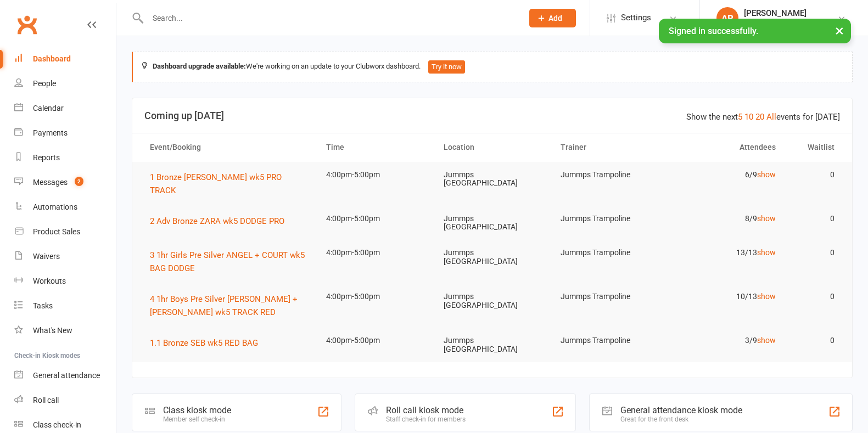 This screenshot has height=433, width=868. I want to click on a: Waivers, so click(65, 256).